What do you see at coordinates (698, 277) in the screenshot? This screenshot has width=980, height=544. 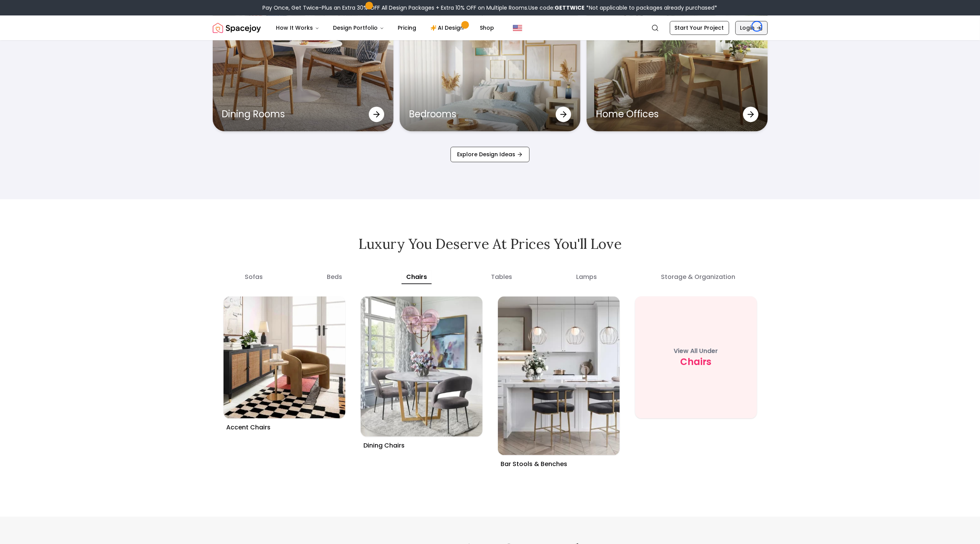 I see `button: storage & organization` at bounding box center [698, 277].